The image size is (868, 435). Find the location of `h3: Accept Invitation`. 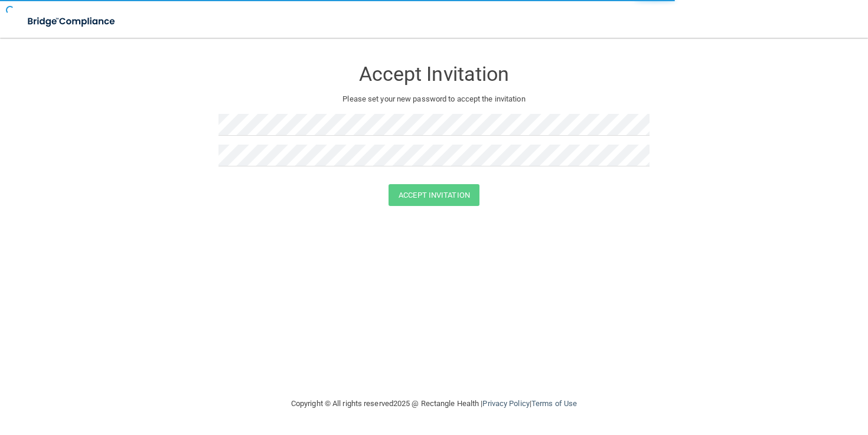

h3: Accept Invitation is located at coordinates (434, 74).